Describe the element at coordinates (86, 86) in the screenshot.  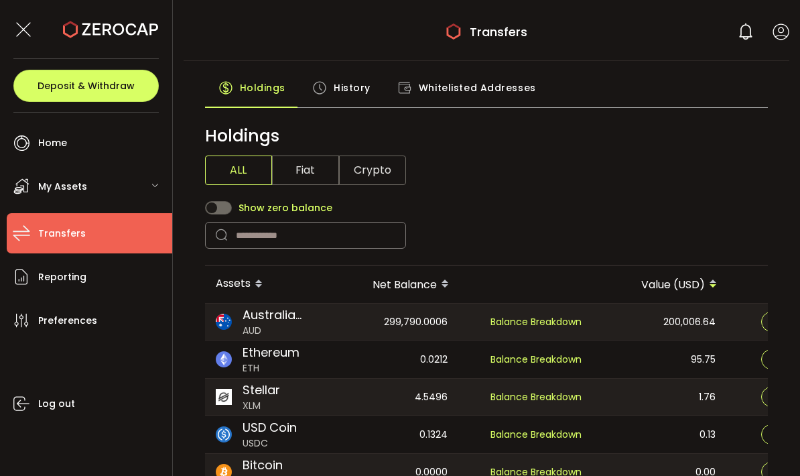
I see `span: Deposit & Withdraw` at that location.